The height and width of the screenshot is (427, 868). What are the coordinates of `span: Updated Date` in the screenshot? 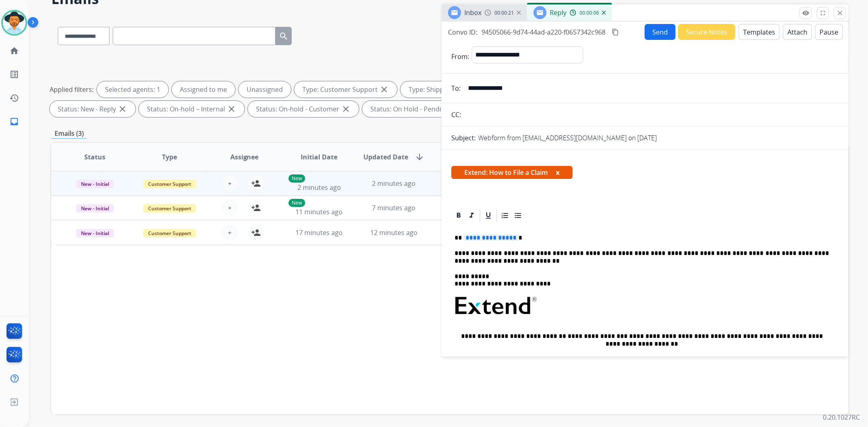 It's located at (386, 157).